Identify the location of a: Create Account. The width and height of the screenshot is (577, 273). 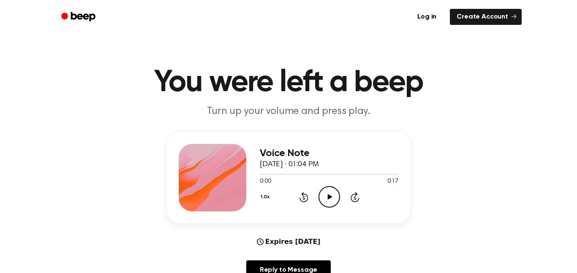
(485, 17).